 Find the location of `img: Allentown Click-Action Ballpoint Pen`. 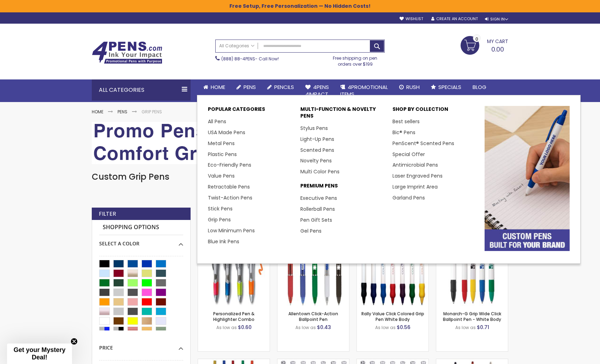

img: Allentown Click-Action Ballpoint Pen is located at coordinates (313, 270).